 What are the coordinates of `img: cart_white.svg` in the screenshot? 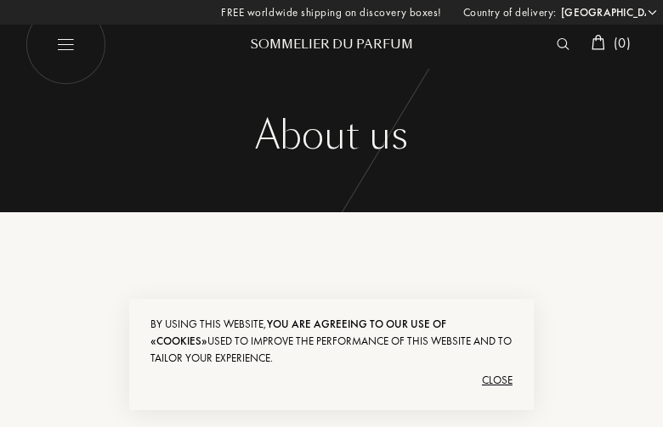 It's located at (598, 42).